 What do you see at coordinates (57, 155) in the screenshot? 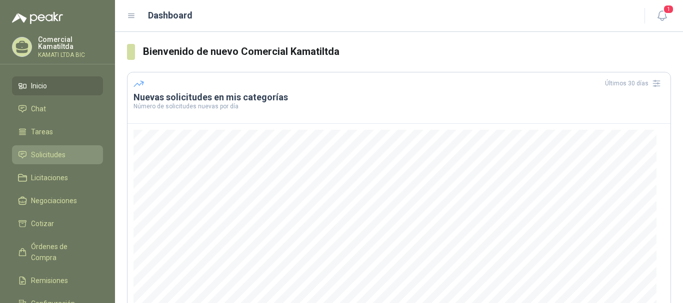
I see `a: Solicitudes` at bounding box center [57, 155].